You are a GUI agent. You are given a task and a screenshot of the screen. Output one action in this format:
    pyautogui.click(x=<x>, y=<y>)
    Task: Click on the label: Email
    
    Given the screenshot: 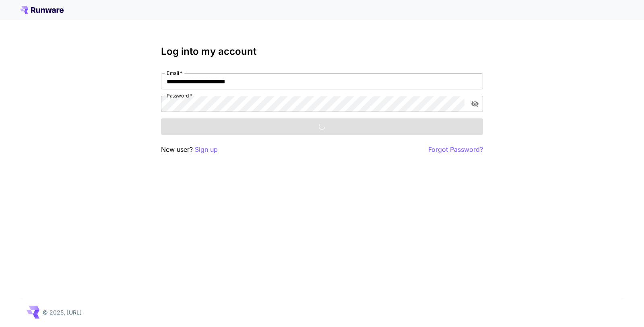 What is the action you would take?
    pyautogui.click(x=174, y=73)
    